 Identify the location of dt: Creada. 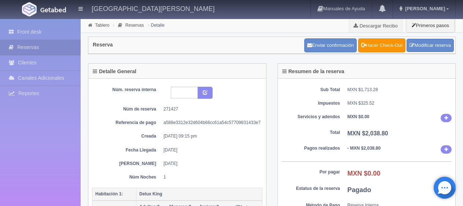
(127, 136).